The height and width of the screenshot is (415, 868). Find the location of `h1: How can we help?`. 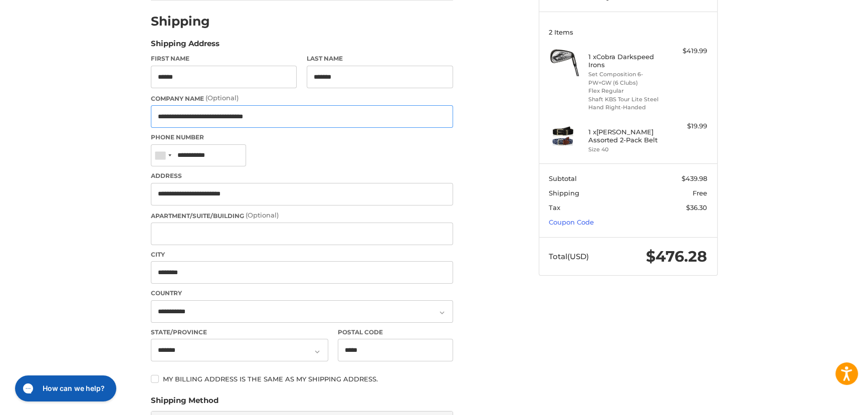

h1: How can we help? is located at coordinates (64, 17).